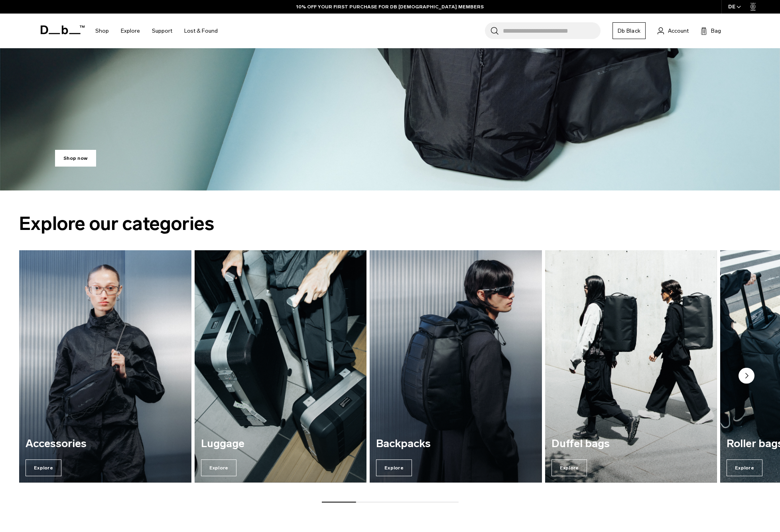 This screenshot has width=780, height=532. What do you see at coordinates (715, 31) in the screenshot?
I see `span: Bag` at bounding box center [715, 31].